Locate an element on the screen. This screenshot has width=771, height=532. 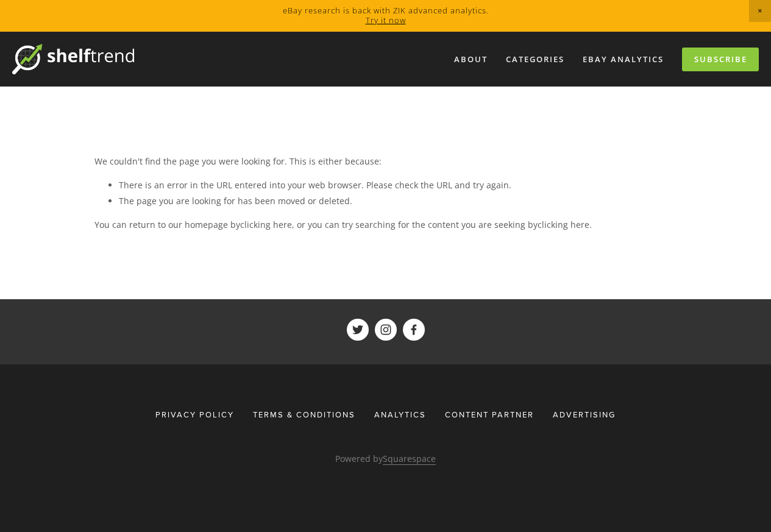
a: Terms & Conditions is located at coordinates (304, 414).